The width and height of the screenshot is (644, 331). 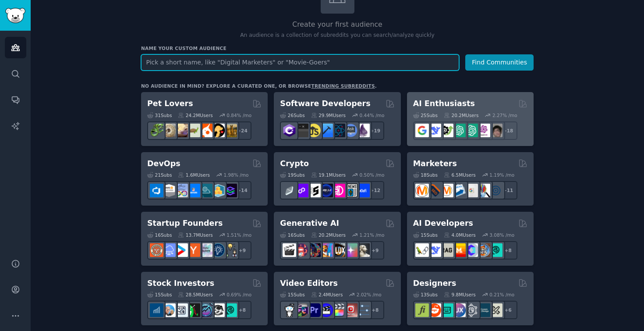 What do you see at coordinates (156, 130) in the screenshot?
I see `img: herpetology` at bounding box center [156, 130].